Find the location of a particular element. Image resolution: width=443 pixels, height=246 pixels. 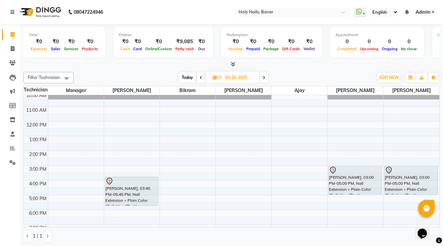

span: Services is located at coordinates (71, 49).